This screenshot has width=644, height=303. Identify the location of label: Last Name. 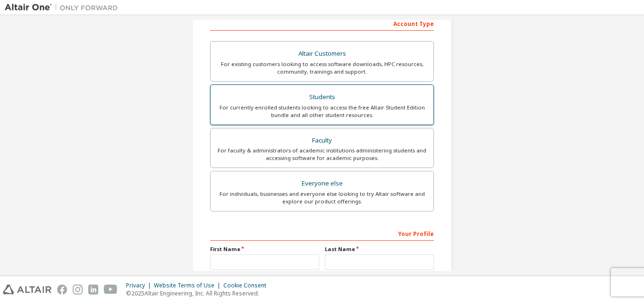
(379, 249).